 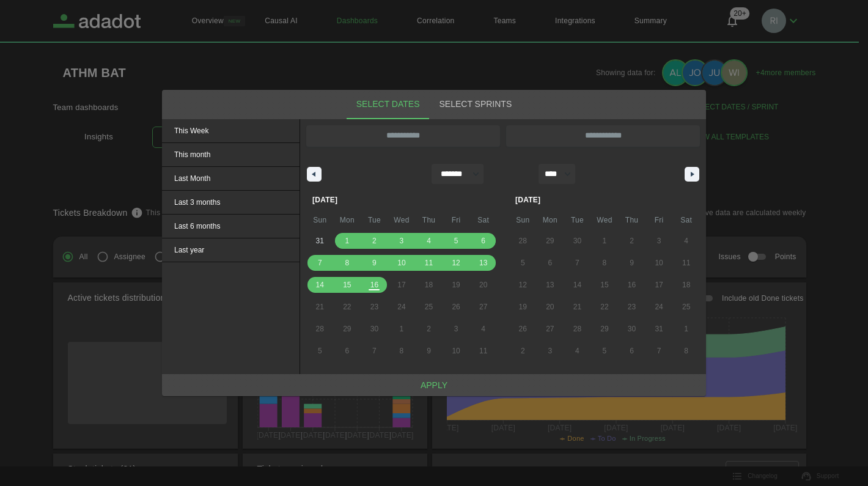 I want to click on button: Last 3 months, so click(x=231, y=202).